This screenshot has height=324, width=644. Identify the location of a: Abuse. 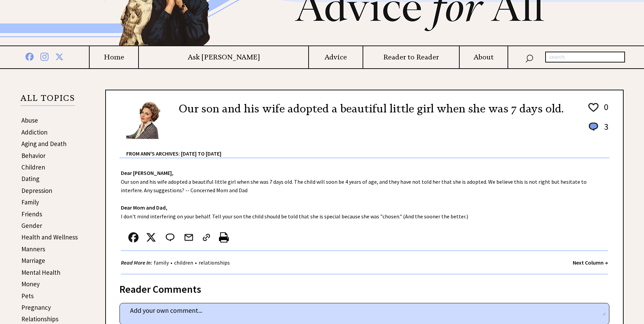
(30, 120).